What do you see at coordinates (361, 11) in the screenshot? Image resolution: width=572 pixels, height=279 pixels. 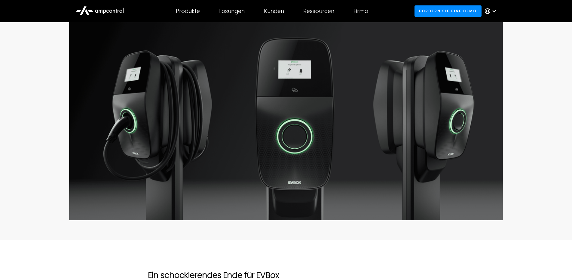 I see `div: Firma` at bounding box center [361, 11].